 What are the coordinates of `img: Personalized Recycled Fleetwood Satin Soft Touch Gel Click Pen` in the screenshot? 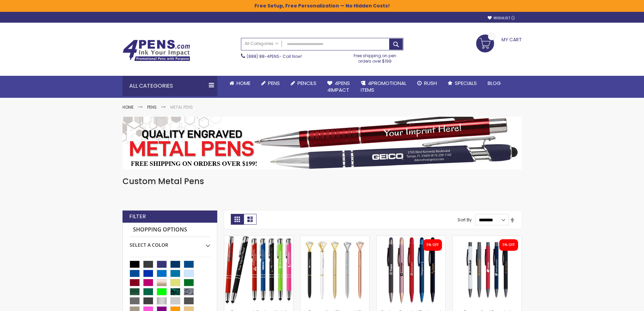 It's located at (487, 270).